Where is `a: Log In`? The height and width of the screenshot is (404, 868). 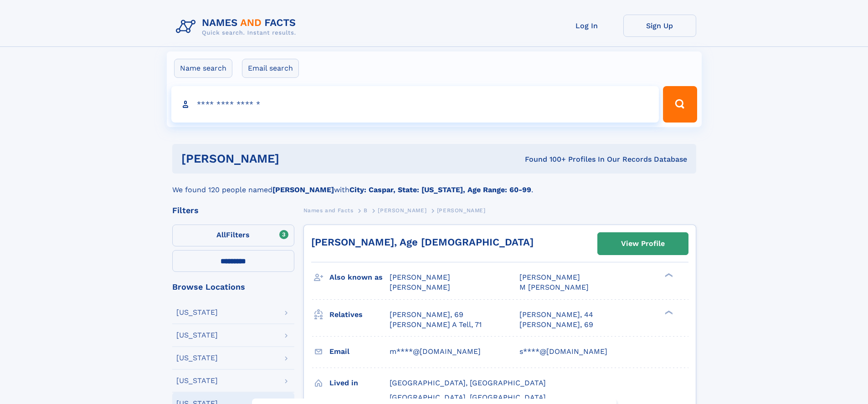
a: Log In is located at coordinates (587, 26).